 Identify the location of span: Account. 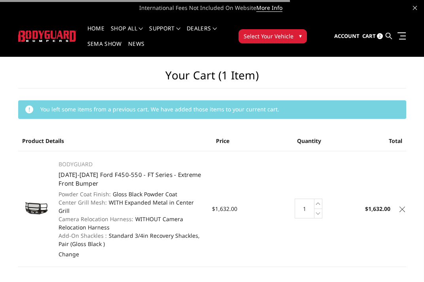
(347, 36).